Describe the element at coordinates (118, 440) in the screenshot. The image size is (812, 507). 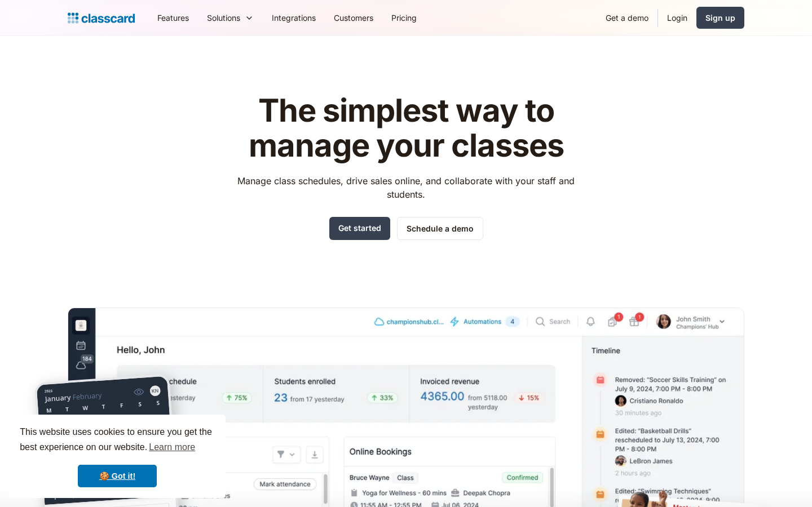
I see `span: This website uses cookies to ensure you get the best experience on our website.` at that location.